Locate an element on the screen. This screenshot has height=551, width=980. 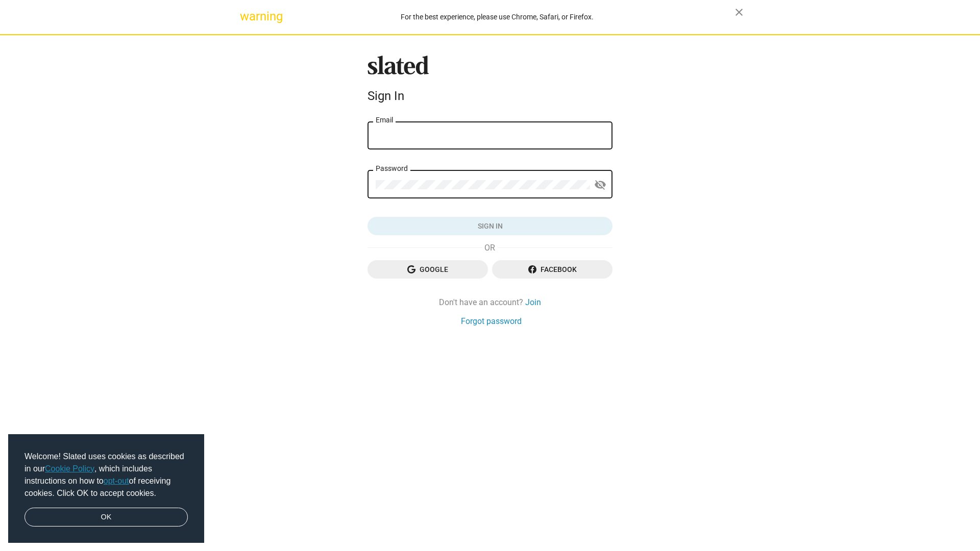
span: Facebook is located at coordinates (552, 269).